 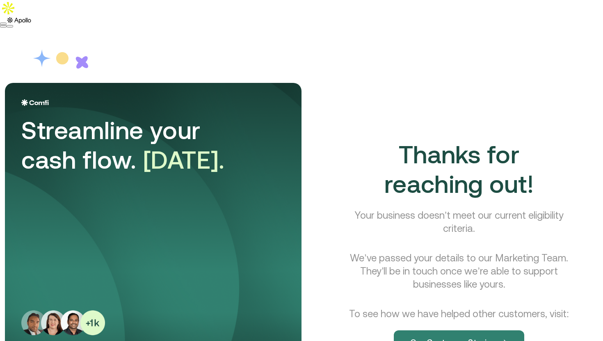 I want to click on p: Your business doesn’t meet our current eligibility criteria., so click(x=459, y=222).